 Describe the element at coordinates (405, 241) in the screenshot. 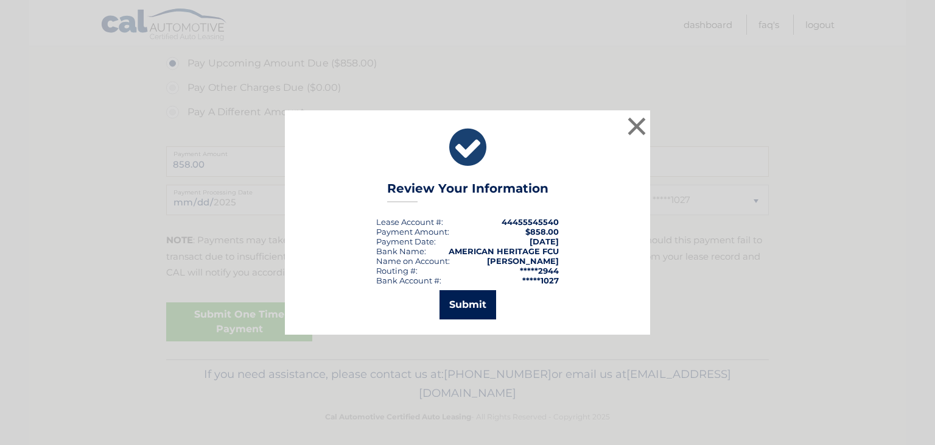

I see `span: Payment Date` at that location.